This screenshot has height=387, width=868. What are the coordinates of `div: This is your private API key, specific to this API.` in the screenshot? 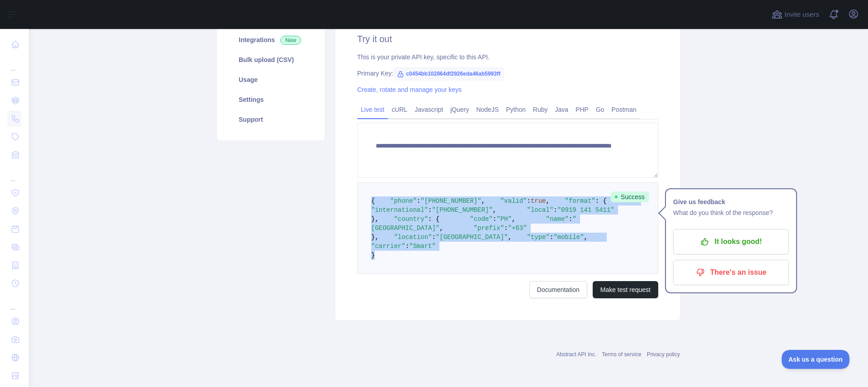 It's located at (508, 57).